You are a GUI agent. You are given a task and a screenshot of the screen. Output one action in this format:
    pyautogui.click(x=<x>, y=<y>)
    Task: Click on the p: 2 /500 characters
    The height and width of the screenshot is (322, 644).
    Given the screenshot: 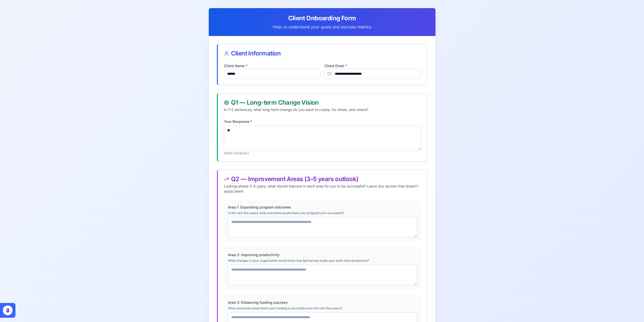 What is the action you would take?
    pyautogui.click(x=322, y=153)
    